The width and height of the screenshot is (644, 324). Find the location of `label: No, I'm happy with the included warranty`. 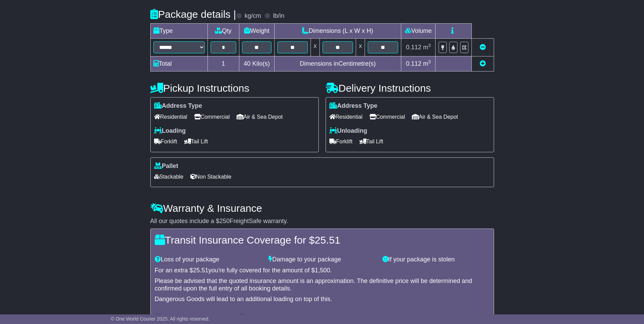

label: No, I'm happy with the included warranty is located at coordinates (303, 317).